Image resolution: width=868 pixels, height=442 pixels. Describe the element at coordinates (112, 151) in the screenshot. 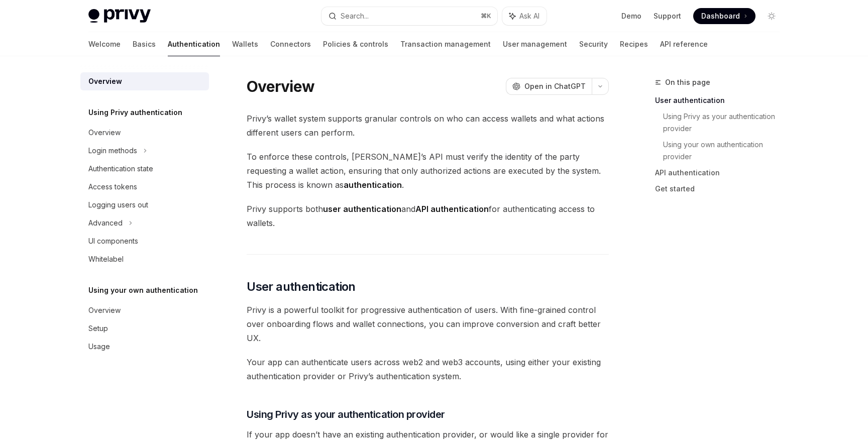

I see `div: Login methods` at that location.